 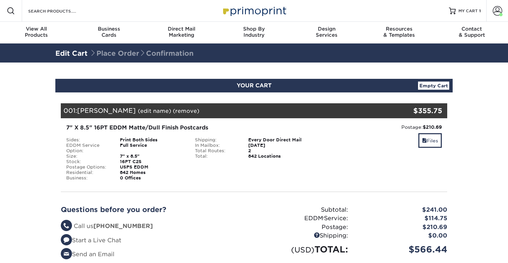 I want to click on div: Size:, so click(x=88, y=156).